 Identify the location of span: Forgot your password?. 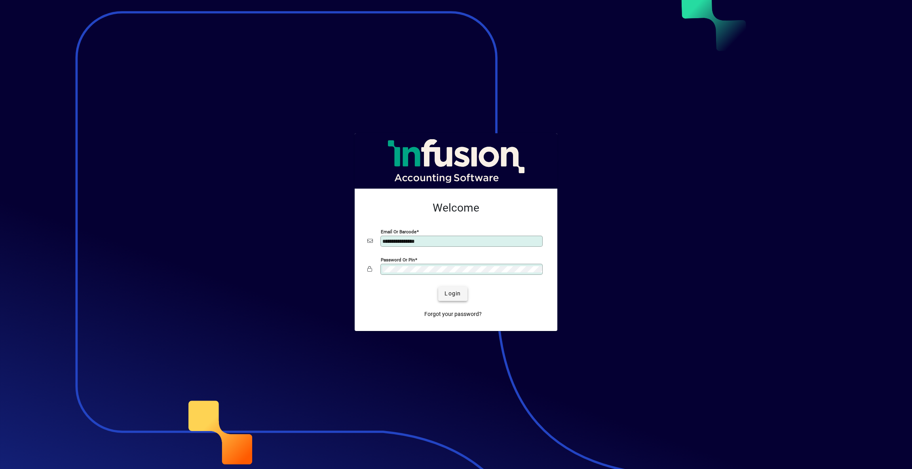
(453, 314).